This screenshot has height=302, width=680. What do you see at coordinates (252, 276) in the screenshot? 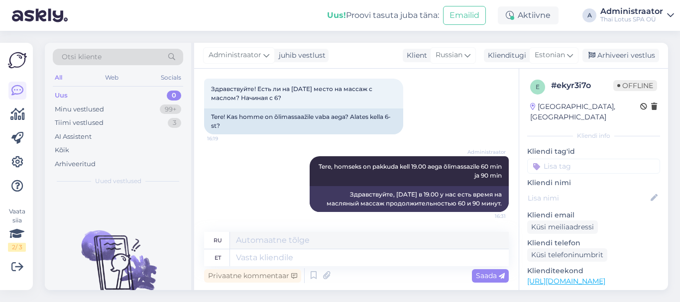
I see `div: Privaatne kommentaar` at bounding box center [252, 276].